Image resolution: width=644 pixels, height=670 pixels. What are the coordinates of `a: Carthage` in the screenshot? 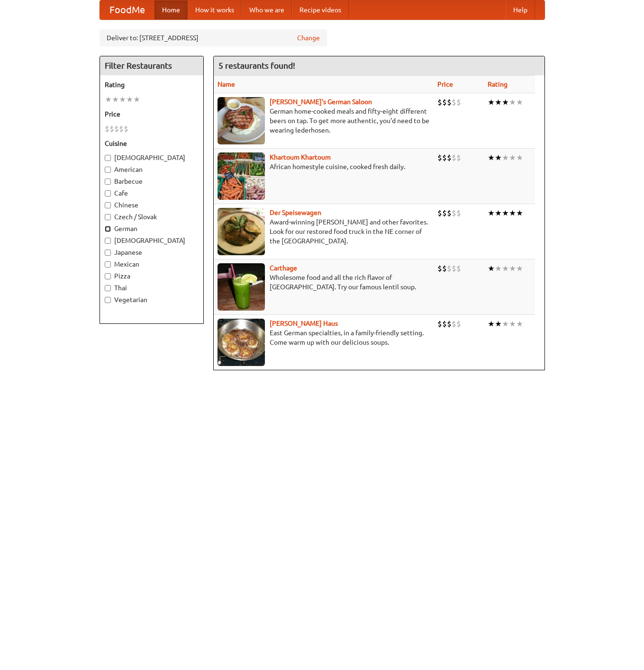 It's located at (283, 268).